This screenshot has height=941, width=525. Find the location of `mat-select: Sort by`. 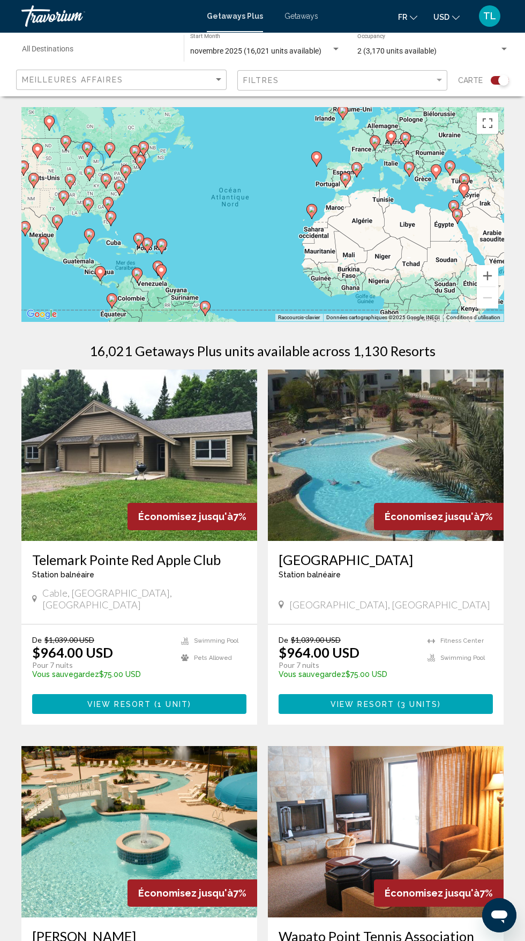

mat-select: Sort by is located at coordinates (123, 80).